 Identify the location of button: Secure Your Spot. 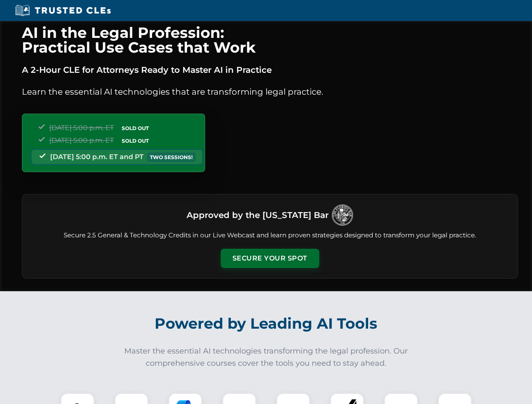
(270, 258).